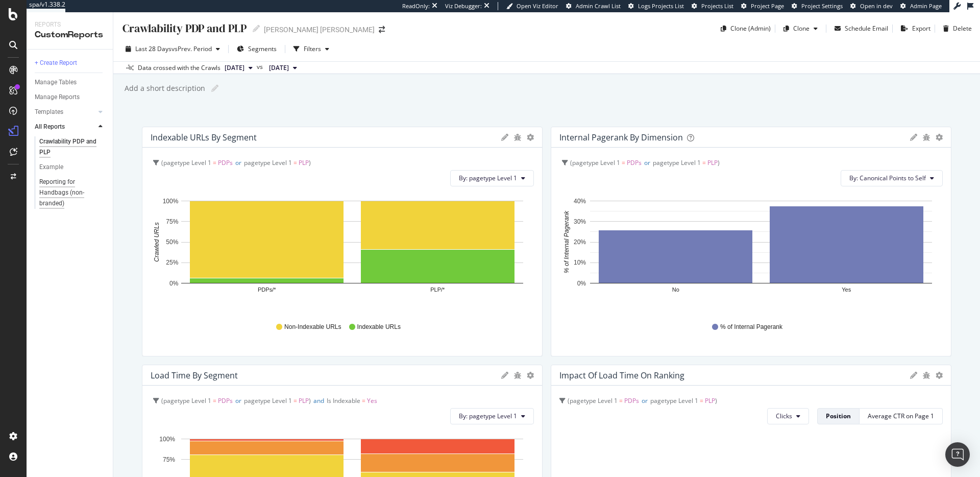  I want to click on span: By: Canonical Points to Self, so click(887, 178).